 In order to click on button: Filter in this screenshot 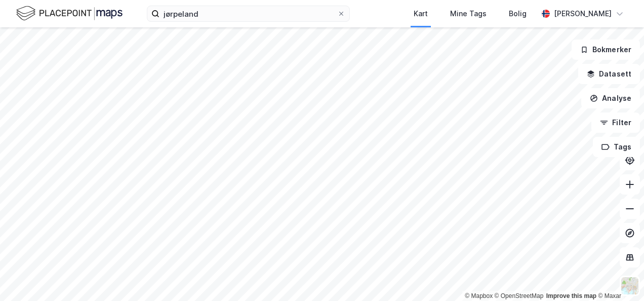, I will do `click(616, 122)`.